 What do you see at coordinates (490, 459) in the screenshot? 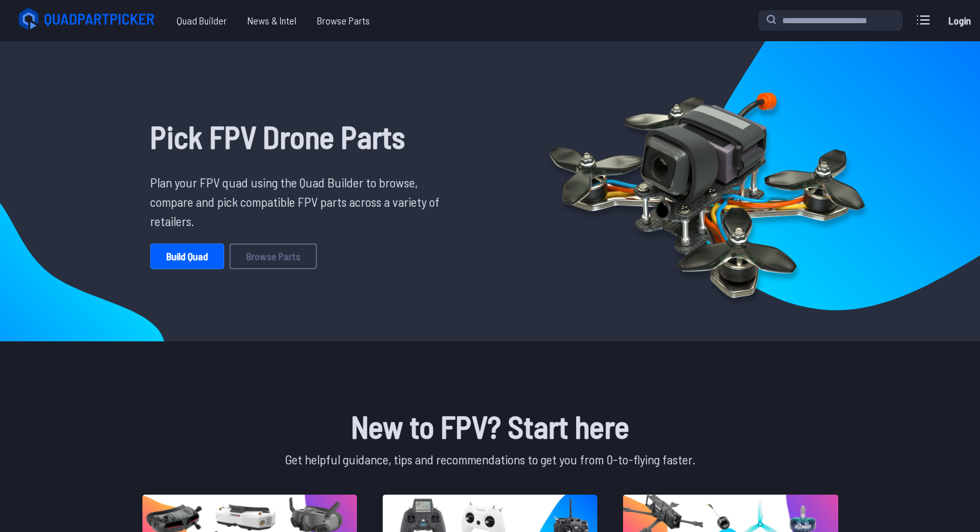
I see `p: Get helpful guidance, tips and recommendations to get you from 0-to-flying faster.` at bounding box center [490, 459].